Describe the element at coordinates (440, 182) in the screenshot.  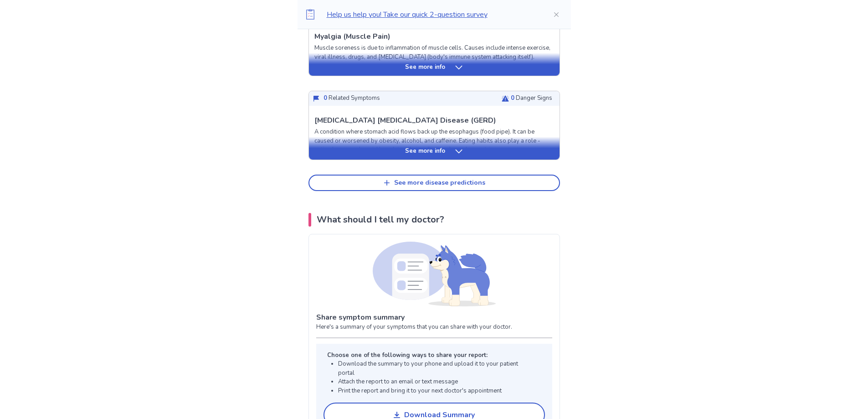
I see `div: See more disease predictions` at that location.